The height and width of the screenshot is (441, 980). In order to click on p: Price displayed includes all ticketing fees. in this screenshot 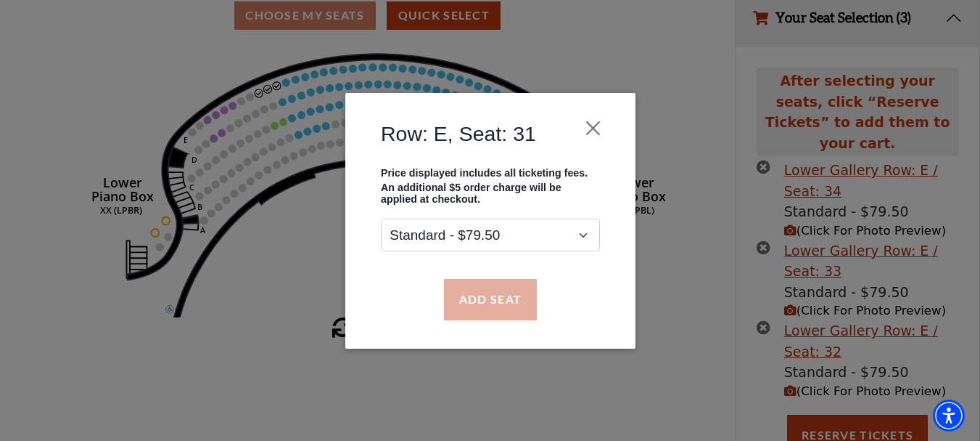, I will do `click(490, 172)`.